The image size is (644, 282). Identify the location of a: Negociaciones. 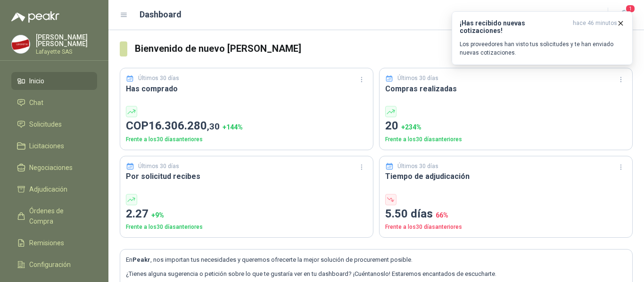
(54, 168).